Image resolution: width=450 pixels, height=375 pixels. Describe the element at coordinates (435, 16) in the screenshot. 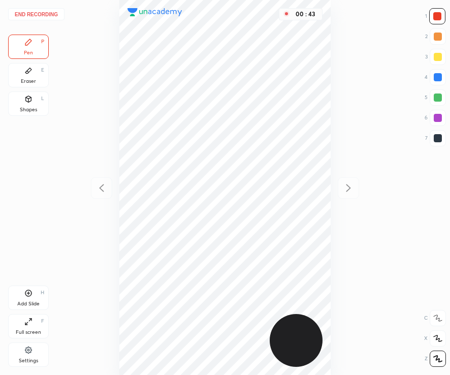

I see `div: 1` at that location.